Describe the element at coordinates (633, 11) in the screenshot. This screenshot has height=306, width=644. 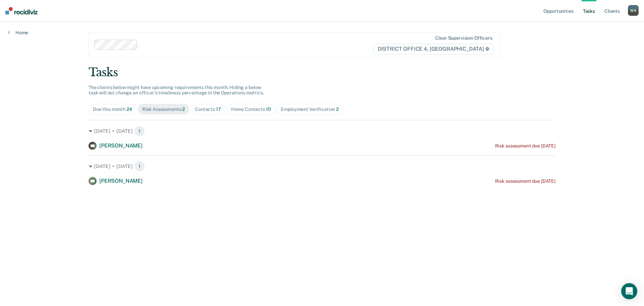
I see `div: W B` at that location.